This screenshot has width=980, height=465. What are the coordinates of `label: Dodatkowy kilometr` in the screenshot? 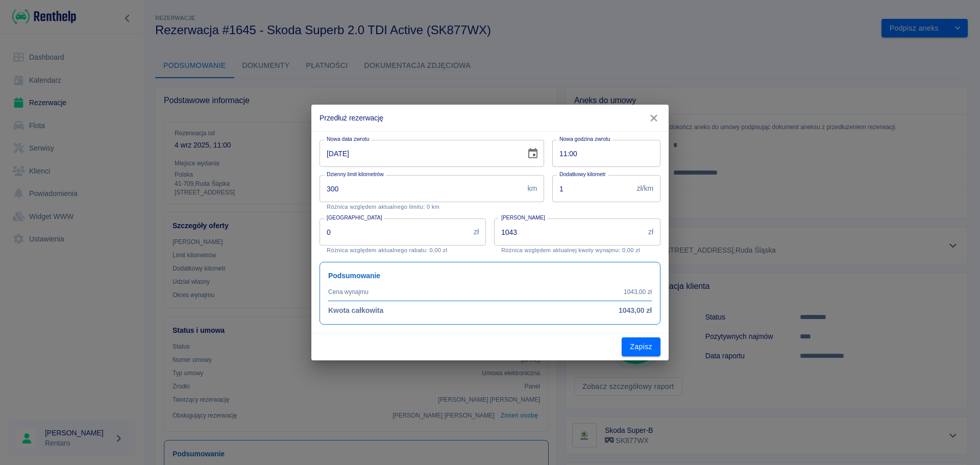 It's located at (583, 174).